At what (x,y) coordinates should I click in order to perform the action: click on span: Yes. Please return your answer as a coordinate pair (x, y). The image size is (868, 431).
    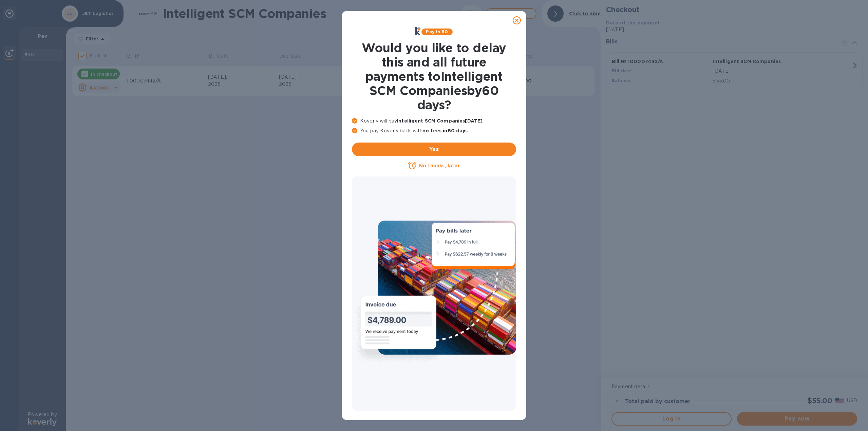
    Looking at the image, I should click on (434, 149).